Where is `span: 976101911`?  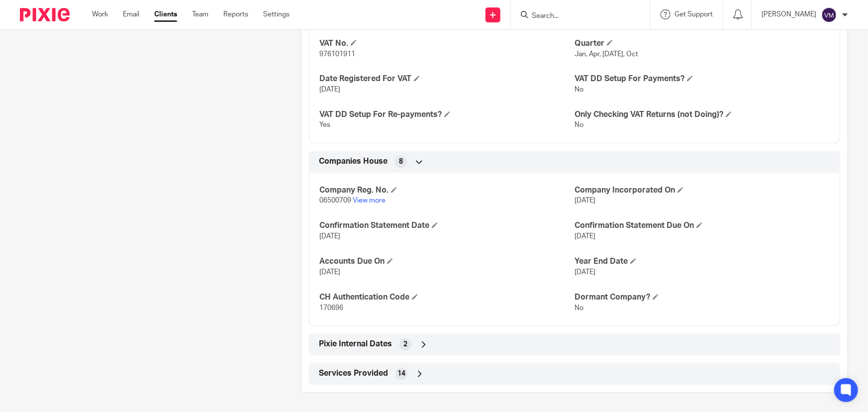 span: 976101911 is located at coordinates (337, 54).